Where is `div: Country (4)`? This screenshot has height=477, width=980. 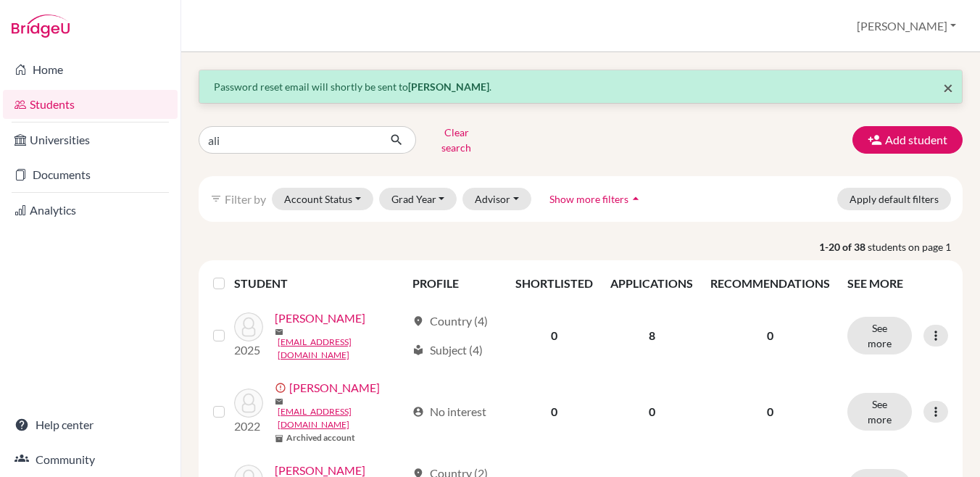 div: Country (4) is located at coordinates (450, 321).